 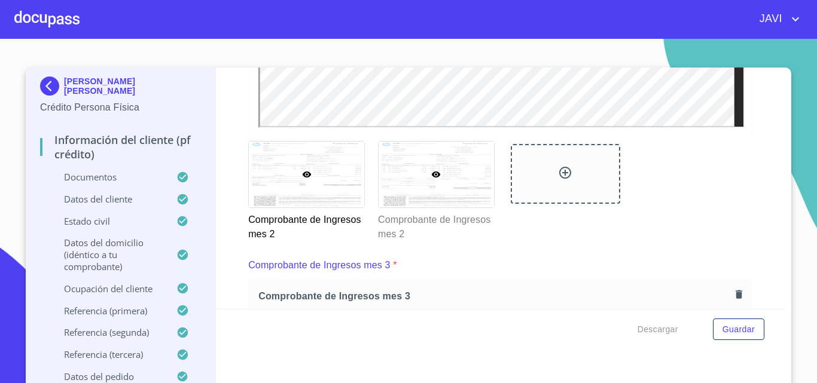 What do you see at coordinates (108, 199) in the screenshot?
I see `p: Datos del cliente` at bounding box center [108, 199].